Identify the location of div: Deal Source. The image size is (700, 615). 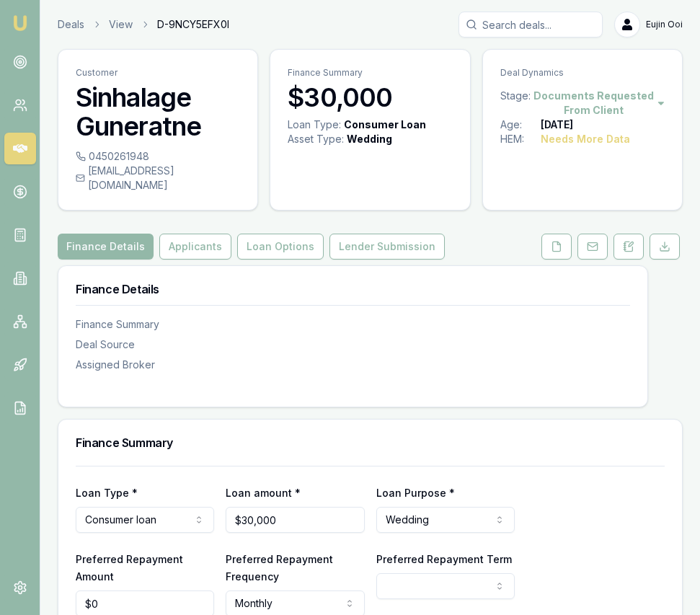
(353, 345).